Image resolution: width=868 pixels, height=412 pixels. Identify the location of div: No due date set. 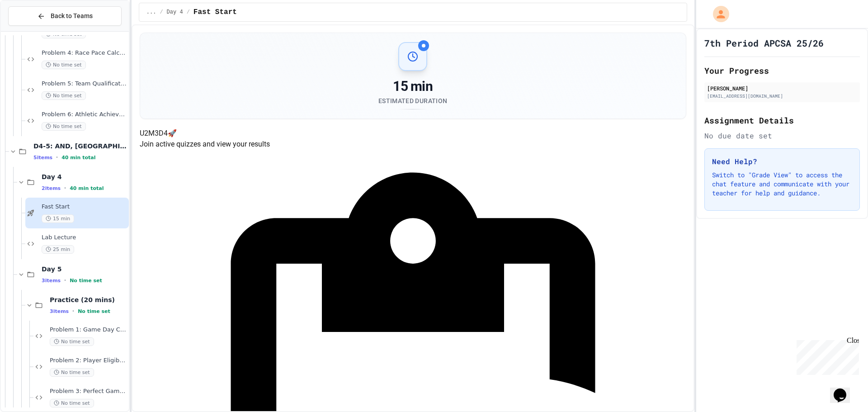
(782, 136).